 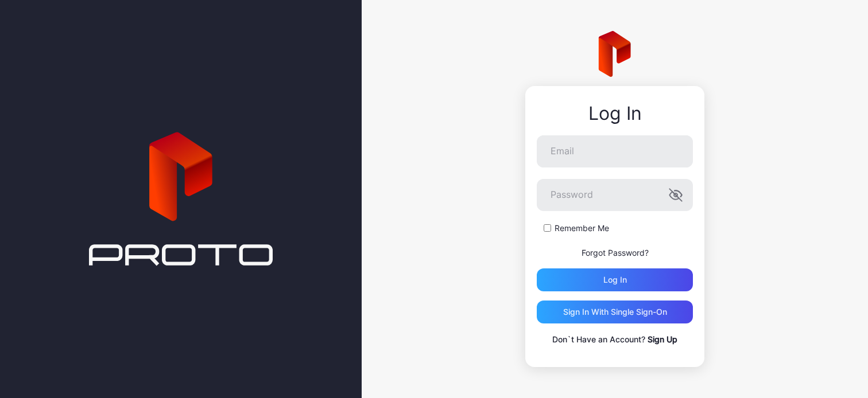 I want to click on div: Sign in With Single Sign-On, so click(x=615, y=312).